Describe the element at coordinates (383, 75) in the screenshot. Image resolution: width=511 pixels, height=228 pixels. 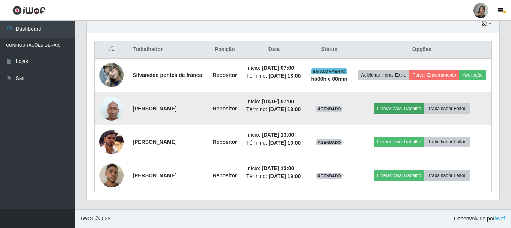
I see `button: Adicionar Horas Extra` at that location.